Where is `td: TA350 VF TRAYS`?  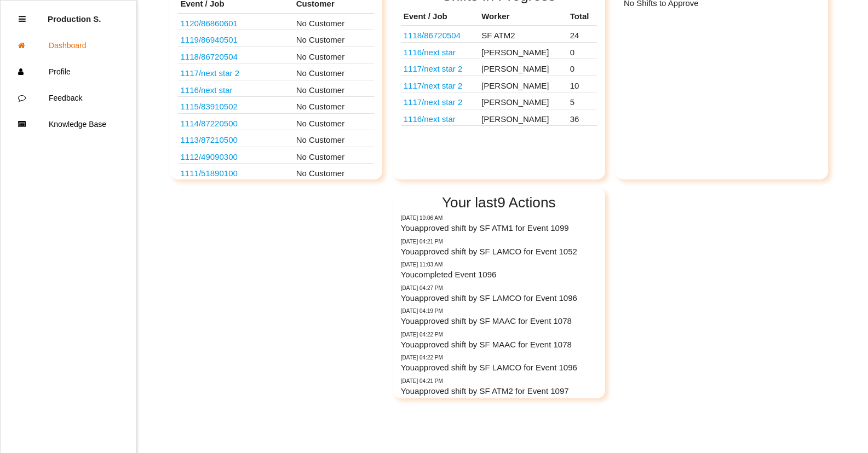 td: TA350 VF TRAYS is located at coordinates (236, 121).